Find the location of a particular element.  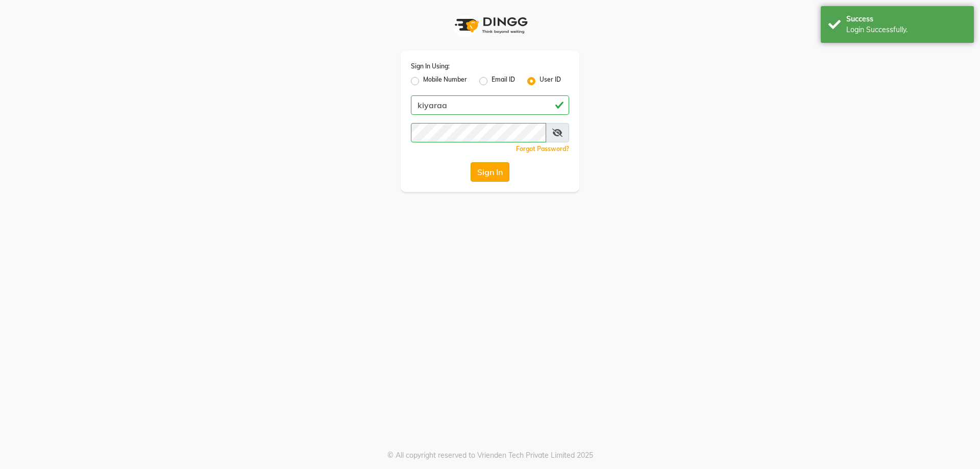

label: User ID is located at coordinates (551, 82).